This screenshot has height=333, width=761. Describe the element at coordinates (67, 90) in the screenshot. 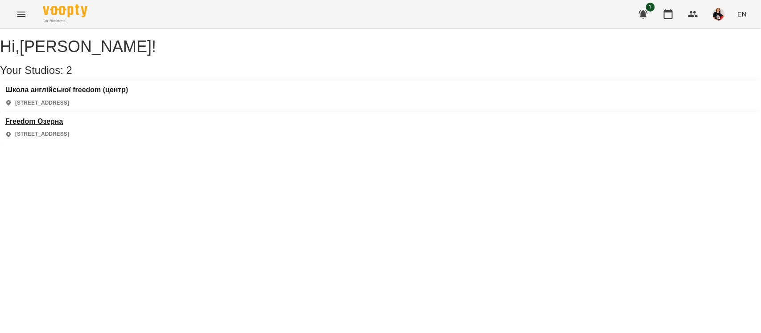

I see `h3: Школа англійської freedom (центр)` at that location.